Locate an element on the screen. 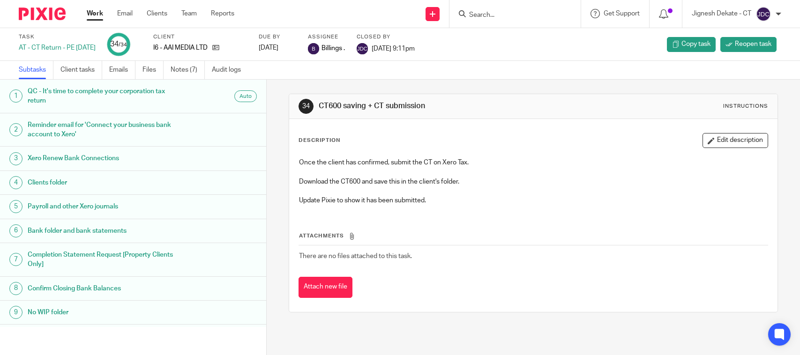 The image size is (800, 355). a: Emails is located at coordinates (122, 70).